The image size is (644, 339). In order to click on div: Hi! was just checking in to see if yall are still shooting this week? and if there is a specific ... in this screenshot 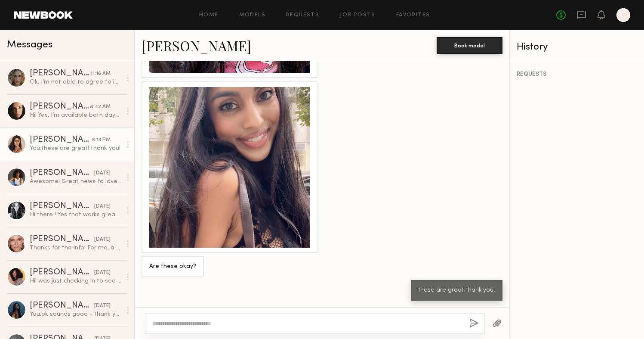, I will do `click(76, 281)`.